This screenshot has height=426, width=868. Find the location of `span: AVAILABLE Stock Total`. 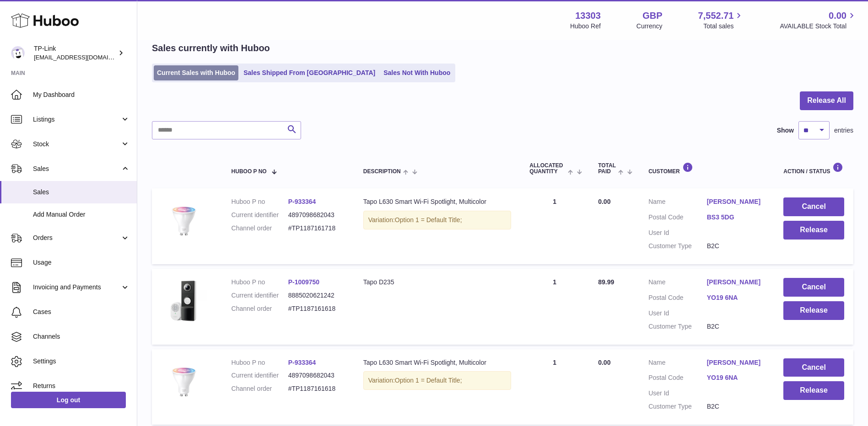

span: AVAILABLE Stock Total is located at coordinates (818, 26).